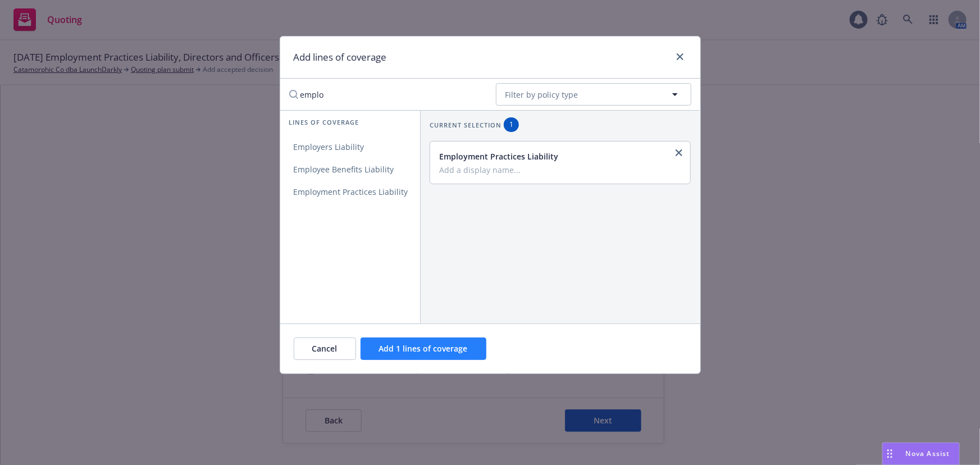 Image resolution: width=980 pixels, height=465 pixels. I want to click on button: Nova Assist, so click(921, 454).